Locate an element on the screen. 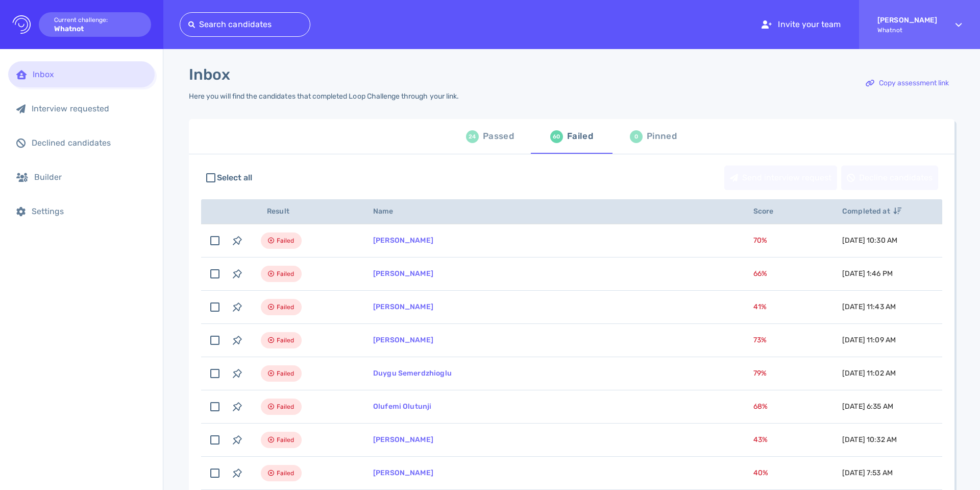 The image size is (980, 490). span: 41 % is located at coordinates (760, 306).